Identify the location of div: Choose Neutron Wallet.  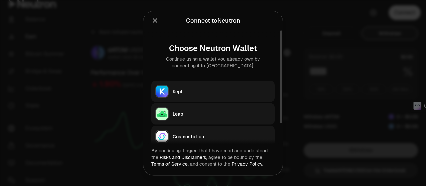
(213, 48).